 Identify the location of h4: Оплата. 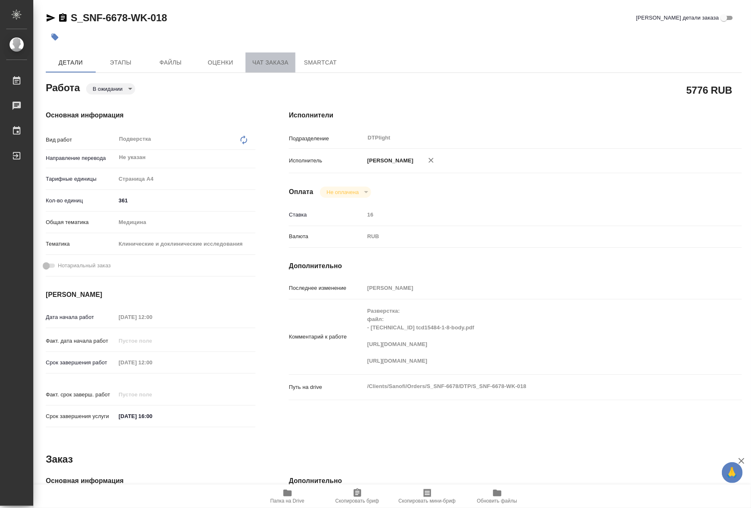
(301, 192).